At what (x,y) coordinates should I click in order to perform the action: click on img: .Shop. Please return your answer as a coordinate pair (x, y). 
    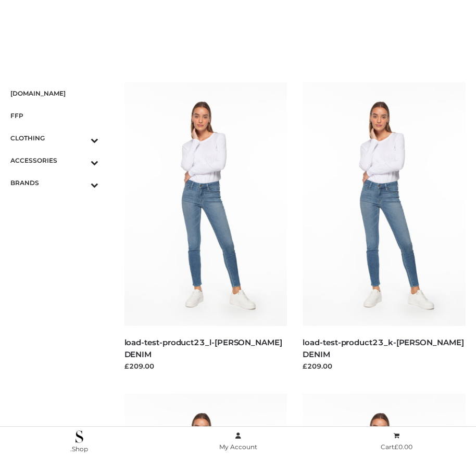
    Looking at the image, I should click on (79, 437).